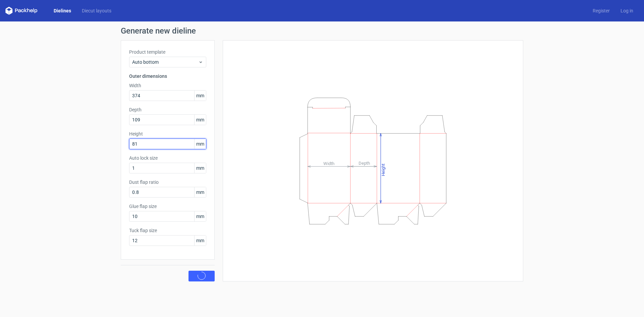 The image size is (644, 317). Describe the element at coordinates (168, 182) in the screenshot. I see `label: Dust flap ratio` at that location.